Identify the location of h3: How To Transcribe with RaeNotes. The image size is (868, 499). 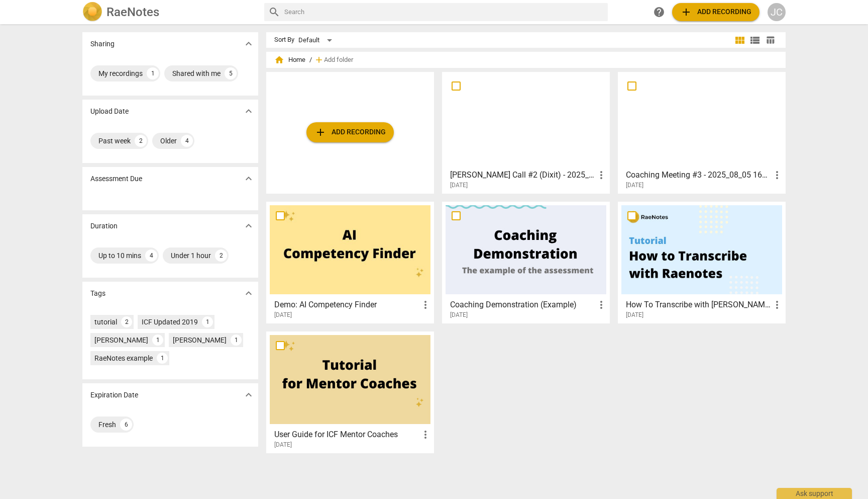
(698, 305).